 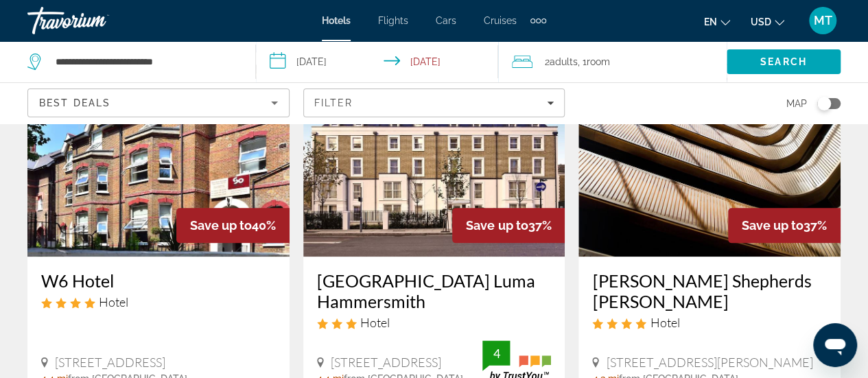 What do you see at coordinates (760, 22) in the screenshot?
I see `span: USD` at bounding box center [760, 22].